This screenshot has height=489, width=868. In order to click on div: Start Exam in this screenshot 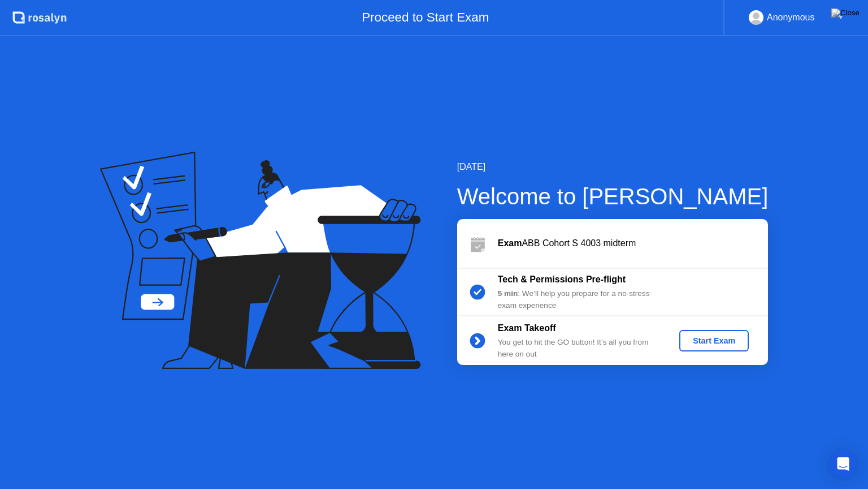, I will do `click(714, 340)`.